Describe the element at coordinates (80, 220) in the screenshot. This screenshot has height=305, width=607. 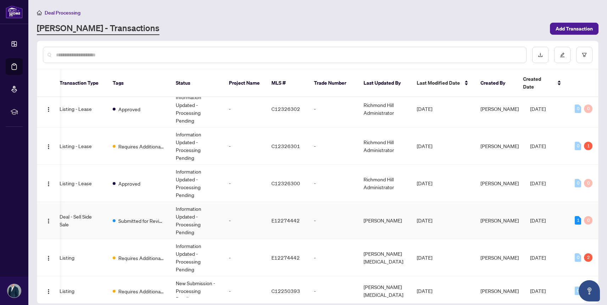
I see `td: Deal - Sell Side Sale` at that location.